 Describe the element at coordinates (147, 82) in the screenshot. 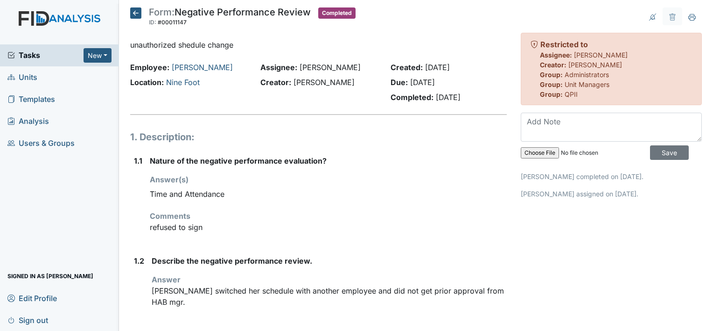

I see `strong: Location:` at that location.